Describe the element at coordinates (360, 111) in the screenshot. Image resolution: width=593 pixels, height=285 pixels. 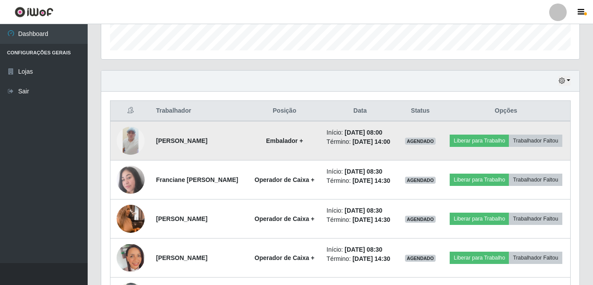
I see `th: Data` at that location.